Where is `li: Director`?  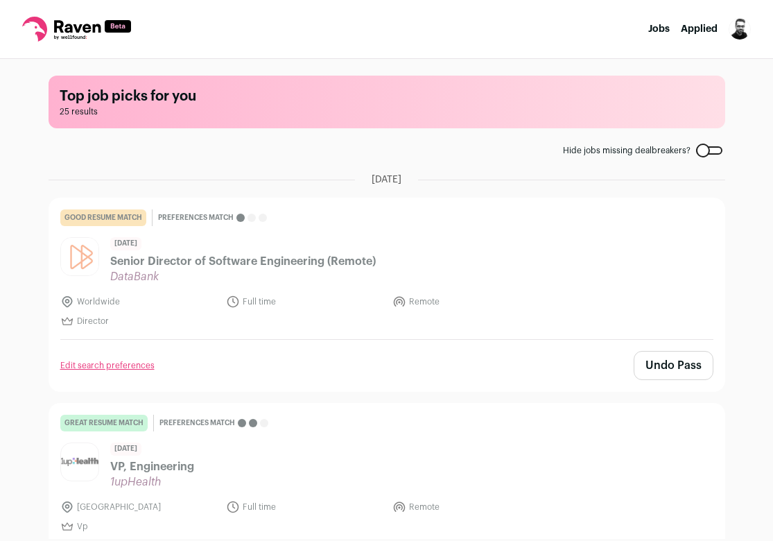
li: Director is located at coordinates (139, 321).